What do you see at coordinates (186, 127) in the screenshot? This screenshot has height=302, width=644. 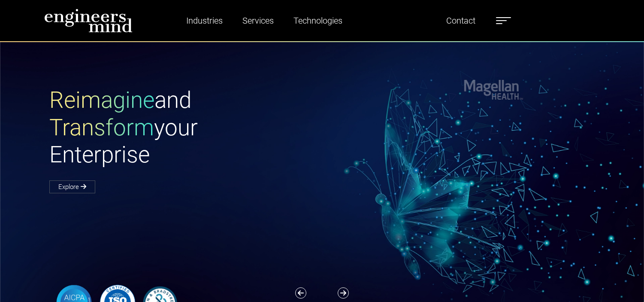 I see `h1: and your Enterprise` at bounding box center [186, 127].